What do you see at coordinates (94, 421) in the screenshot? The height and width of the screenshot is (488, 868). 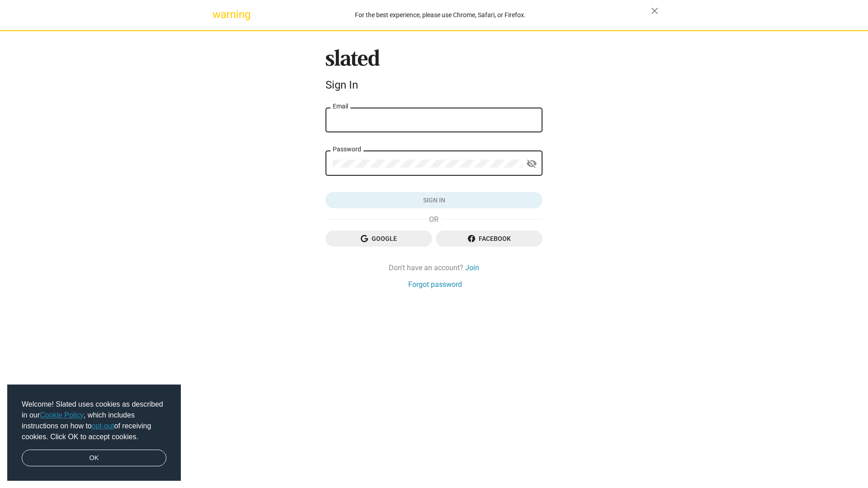 I see `span: Welcome! Slated uses cookies as described in our , which includes instructions on how to of recei...` at bounding box center [94, 421].